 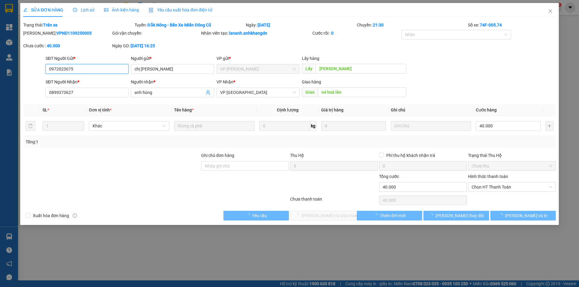 I want to click on button: Yêu cầu, so click(x=256, y=216).